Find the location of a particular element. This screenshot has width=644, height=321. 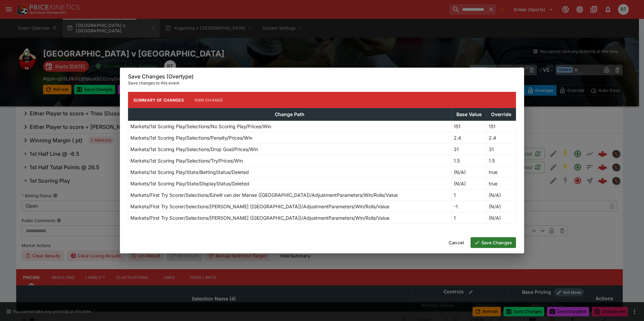

p: Markets/1st Scoring Play/Selections/Try/Prices/Win is located at coordinates (187, 161).